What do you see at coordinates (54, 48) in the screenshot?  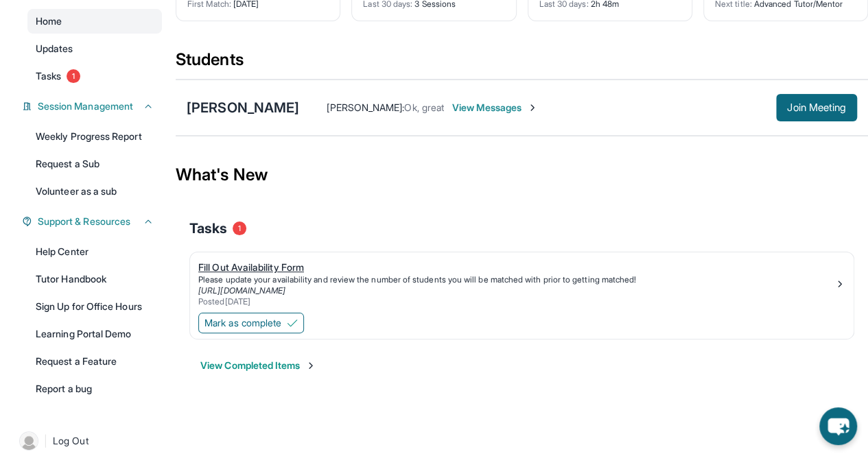 I see `span: Updates` at bounding box center [54, 48].